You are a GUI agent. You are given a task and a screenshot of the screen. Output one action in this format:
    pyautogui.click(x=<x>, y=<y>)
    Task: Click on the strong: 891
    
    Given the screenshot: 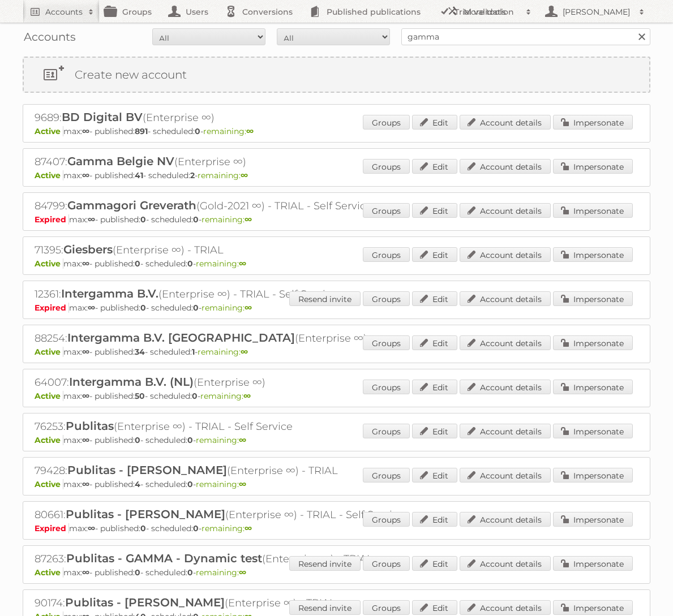 What is the action you would take?
    pyautogui.click(x=141, y=131)
    